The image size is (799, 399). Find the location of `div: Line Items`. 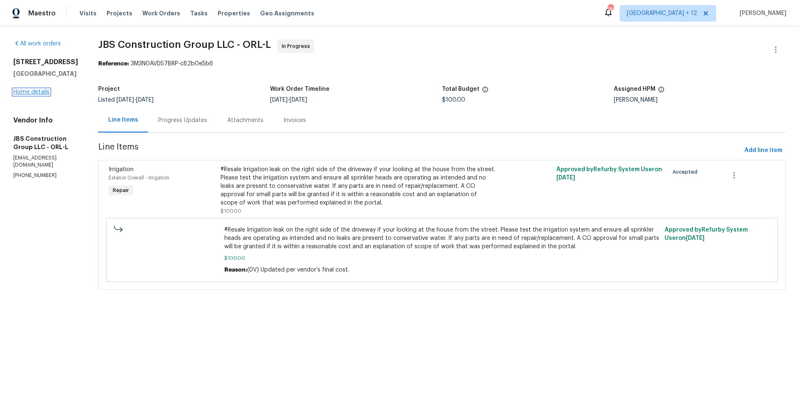

div: Line Items is located at coordinates (123, 120).